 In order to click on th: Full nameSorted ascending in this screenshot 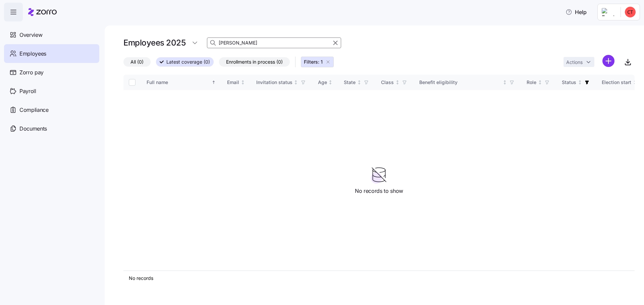, I will do `click(181, 83)`.